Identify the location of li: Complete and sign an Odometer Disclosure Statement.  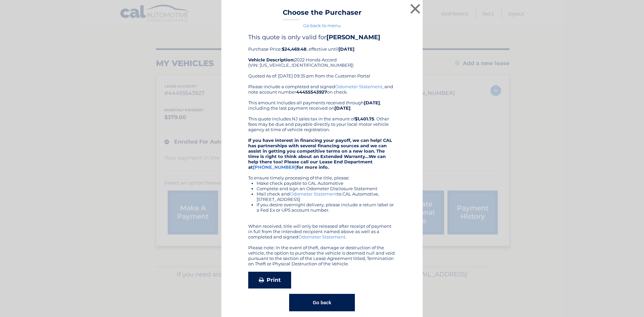
(326, 188).